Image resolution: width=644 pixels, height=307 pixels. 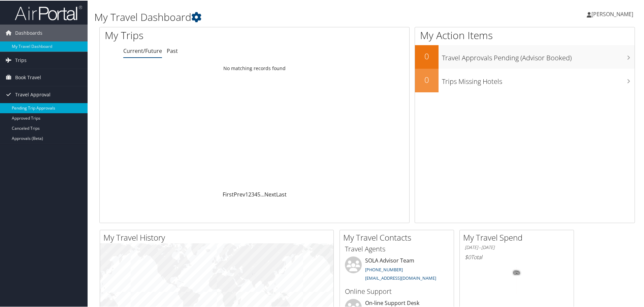 I want to click on span: Book Travel, so click(x=28, y=77).